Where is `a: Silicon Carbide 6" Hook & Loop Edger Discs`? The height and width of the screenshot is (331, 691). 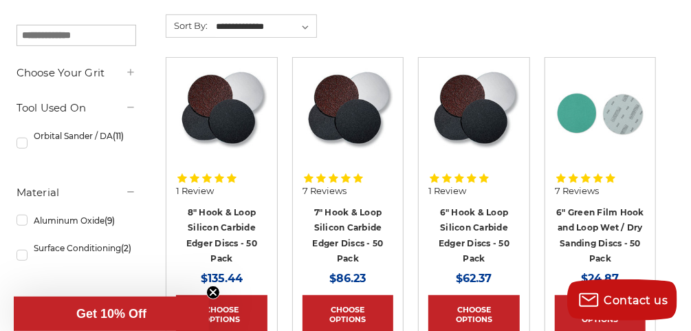
a: Silicon Carbide 6" Hook & Loop Edger Discs is located at coordinates (474, 113).